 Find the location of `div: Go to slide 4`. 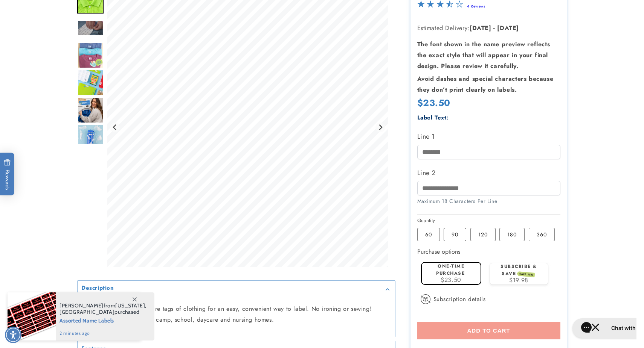

div: Go to slide 4 is located at coordinates (90, 55).